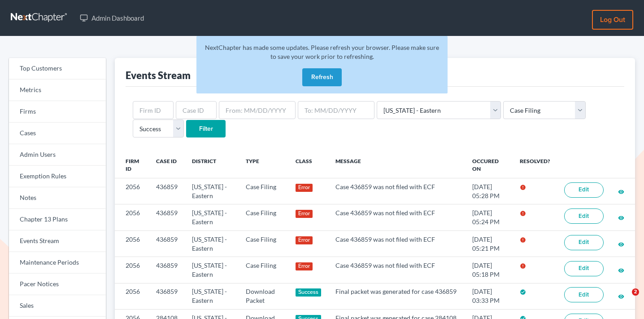  What do you see at coordinates (111, 18) in the screenshot?
I see `a: Admin Dashboard` at bounding box center [111, 18].